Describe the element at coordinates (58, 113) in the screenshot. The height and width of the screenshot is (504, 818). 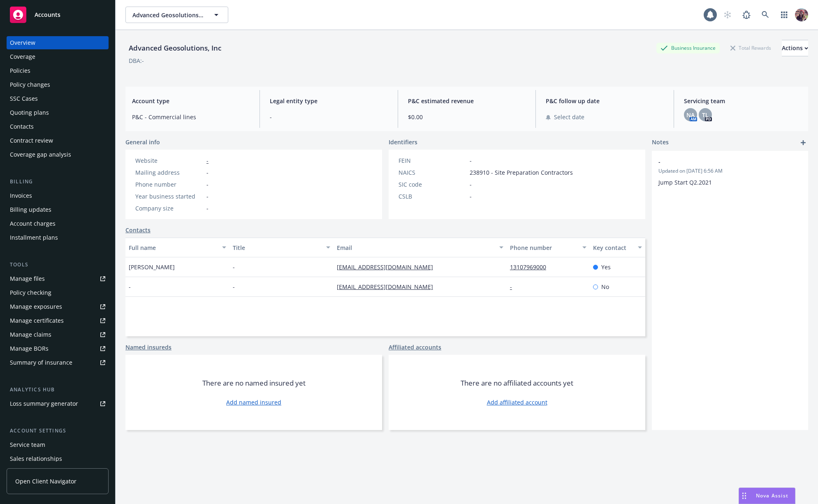
I see `a: Quoting plans` at that location.